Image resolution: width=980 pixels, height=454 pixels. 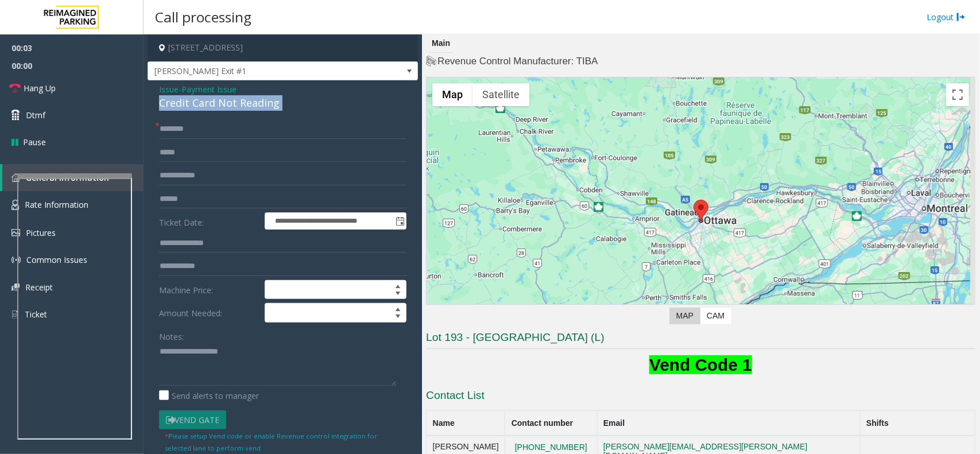 I want to click on a: Logout, so click(x=946, y=16).